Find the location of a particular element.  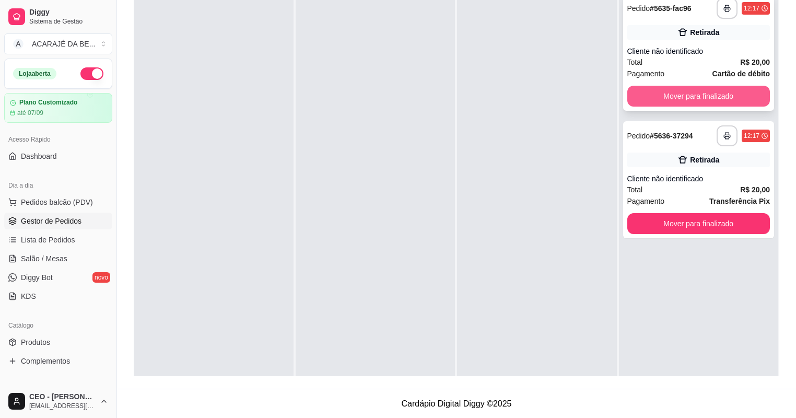

span: Lista de Pedidos is located at coordinates (48, 240).